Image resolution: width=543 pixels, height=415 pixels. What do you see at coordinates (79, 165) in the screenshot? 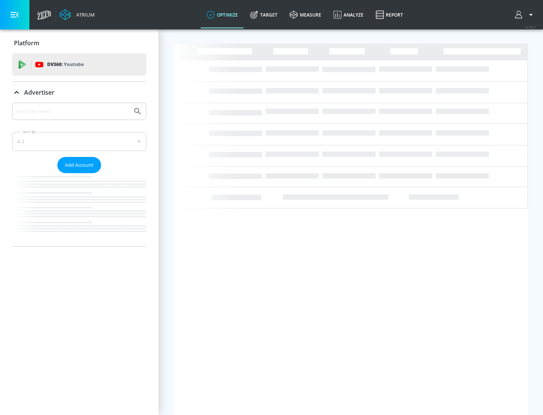
I see `button: Add Account` at bounding box center [79, 165].